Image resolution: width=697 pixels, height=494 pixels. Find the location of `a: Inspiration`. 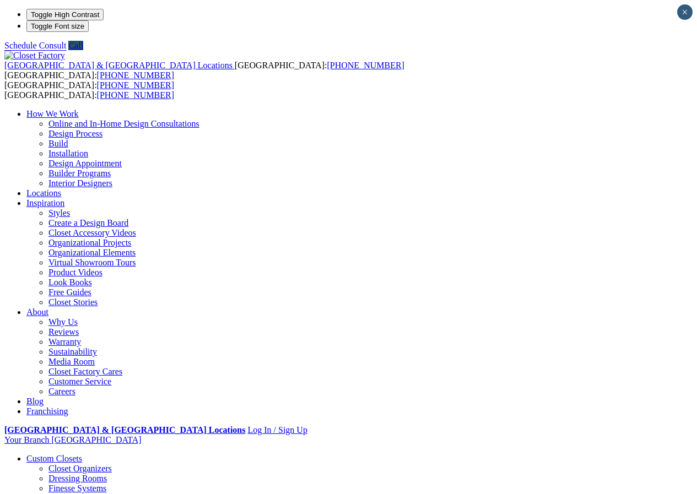

a: Inspiration is located at coordinates (45, 203).